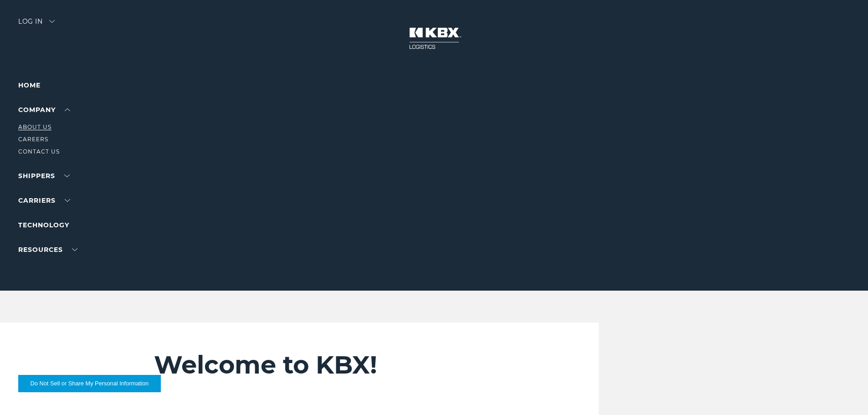 The image size is (868, 415). Describe the element at coordinates (89, 384) in the screenshot. I see `button: Do Not Sell or Share My Personal Information` at that location.